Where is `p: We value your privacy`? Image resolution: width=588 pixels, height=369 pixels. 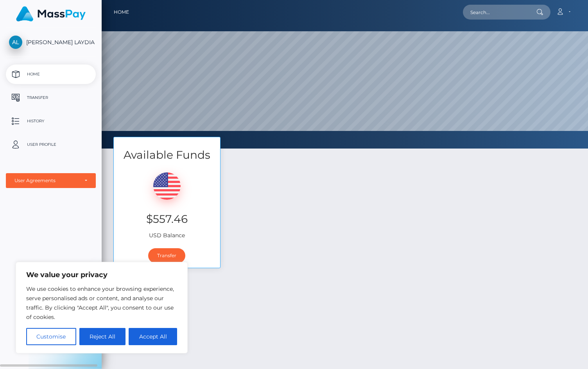
p: We value your privacy is located at coordinates (102, 275).